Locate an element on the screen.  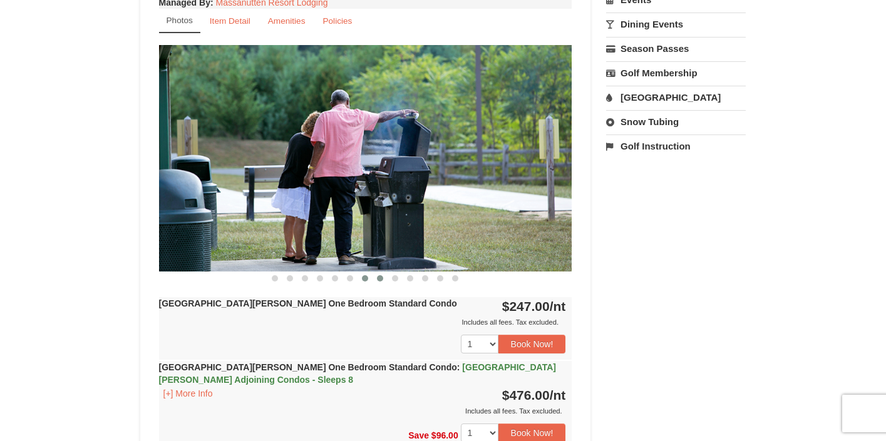
a: Policies is located at coordinates (337, 21).